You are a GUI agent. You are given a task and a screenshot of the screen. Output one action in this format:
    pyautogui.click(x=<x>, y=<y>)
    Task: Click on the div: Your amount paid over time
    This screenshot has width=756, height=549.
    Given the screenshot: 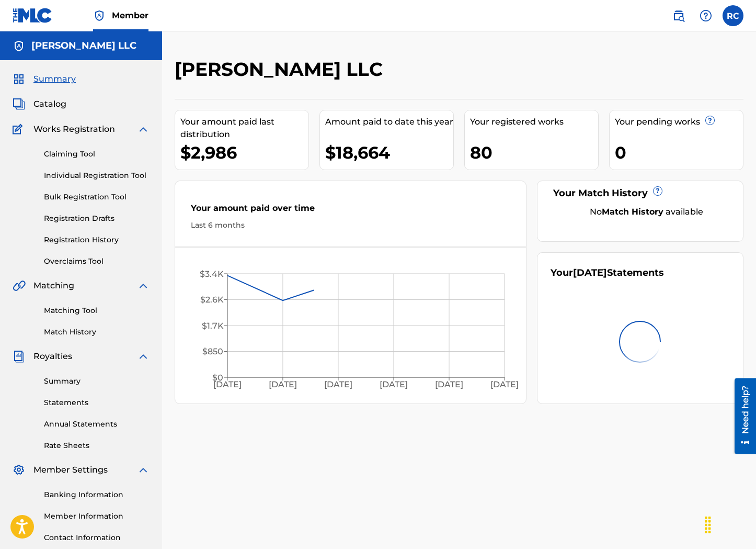 What is the action you would take?
    pyautogui.click(x=350, y=211)
    